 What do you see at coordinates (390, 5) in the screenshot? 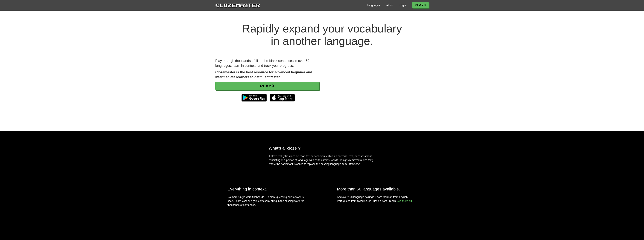
I see `a: About` at bounding box center [390, 5].